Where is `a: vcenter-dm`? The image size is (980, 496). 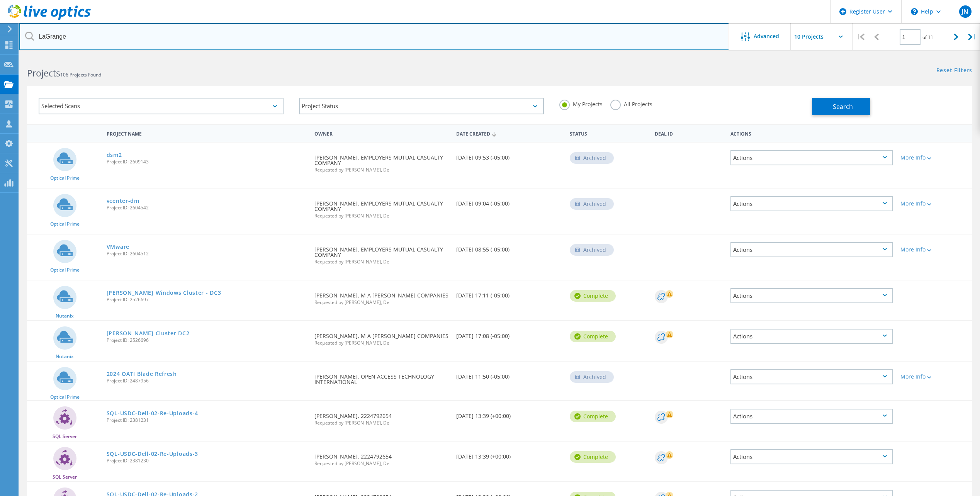
a: vcenter-dm is located at coordinates (123, 201).